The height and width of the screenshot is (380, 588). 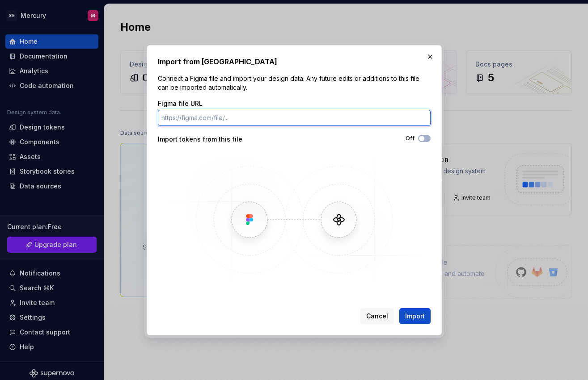 What do you see at coordinates (377, 316) in the screenshot?
I see `span: Cancel` at bounding box center [377, 316].